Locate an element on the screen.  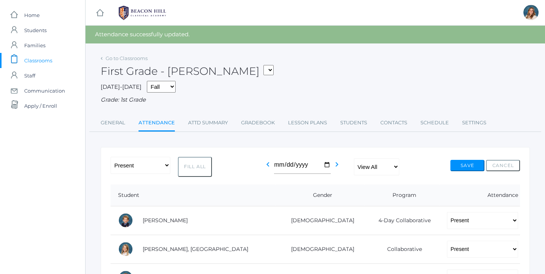
span: Families is located at coordinates (35, 45).